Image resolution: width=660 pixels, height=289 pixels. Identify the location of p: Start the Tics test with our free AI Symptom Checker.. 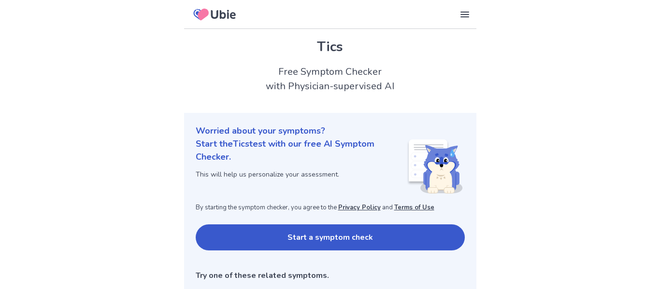
(301, 151).